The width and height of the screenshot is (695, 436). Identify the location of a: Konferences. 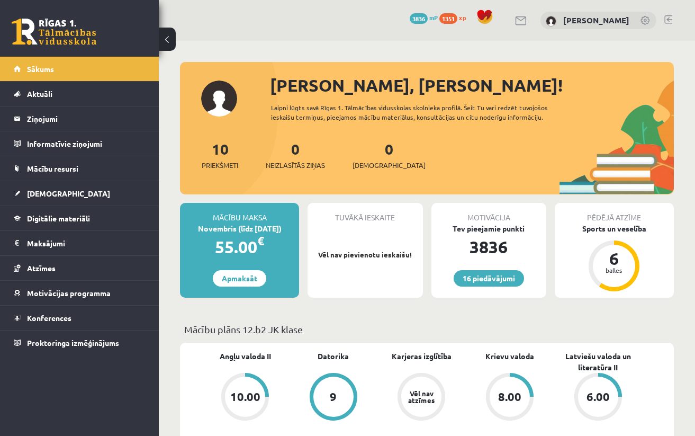
(79, 318).